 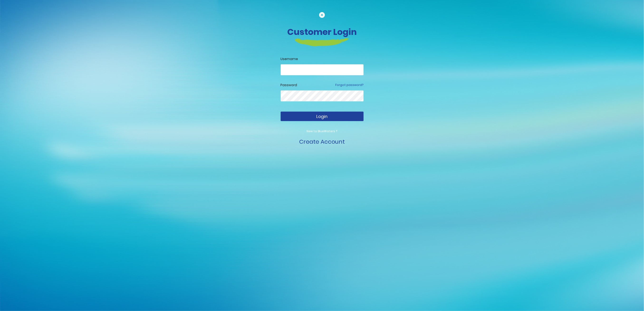 What do you see at coordinates (289, 85) in the screenshot?
I see `label: Password` at bounding box center [289, 85].